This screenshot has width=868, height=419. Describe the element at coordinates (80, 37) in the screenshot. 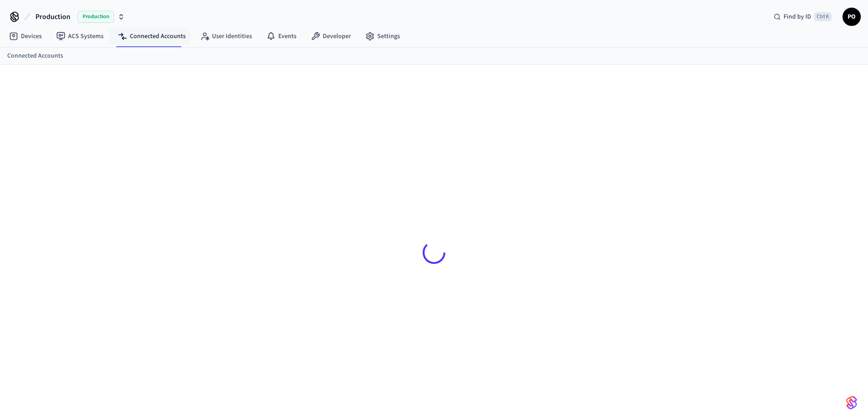

I see `a: ACS Systems` at that location.